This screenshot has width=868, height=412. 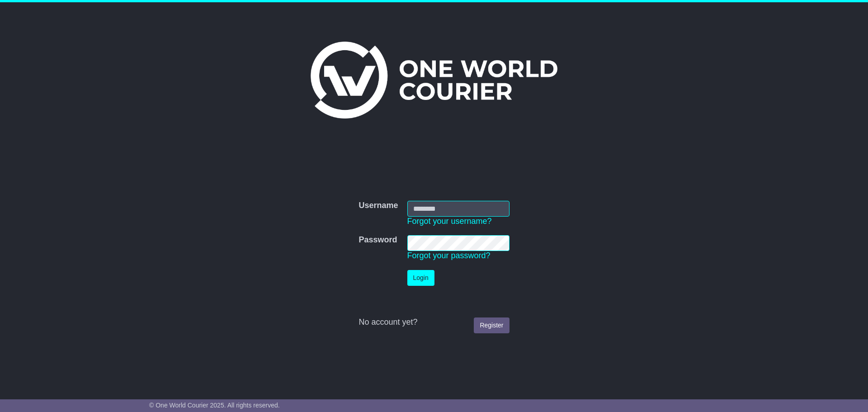 What do you see at coordinates (449, 221) in the screenshot?
I see `a: Forgot your username?` at bounding box center [449, 221].